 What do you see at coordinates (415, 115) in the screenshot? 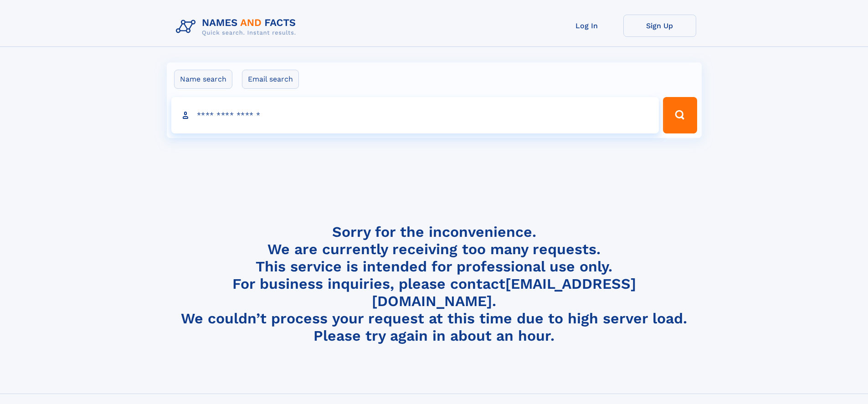
I see `input: search input` at bounding box center [415, 115].